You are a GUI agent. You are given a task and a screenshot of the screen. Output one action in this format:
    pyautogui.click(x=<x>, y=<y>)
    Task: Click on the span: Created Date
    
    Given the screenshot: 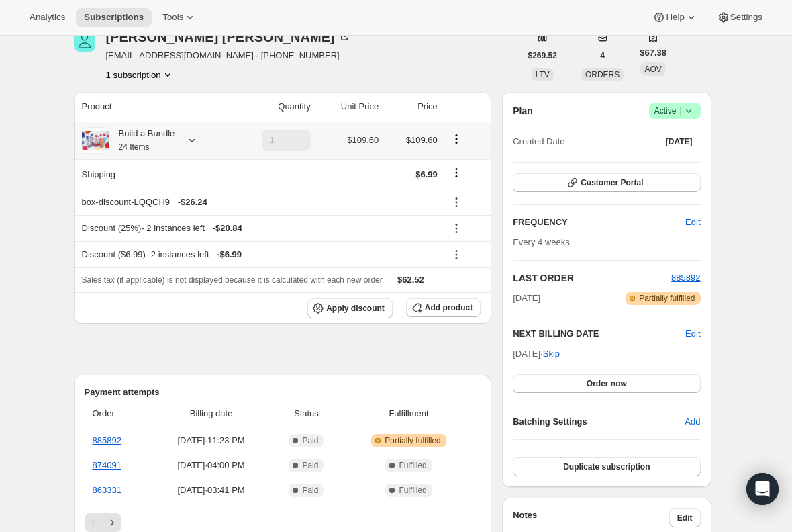 What is the action you would take?
    pyautogui.click(x=538, y=142)
    